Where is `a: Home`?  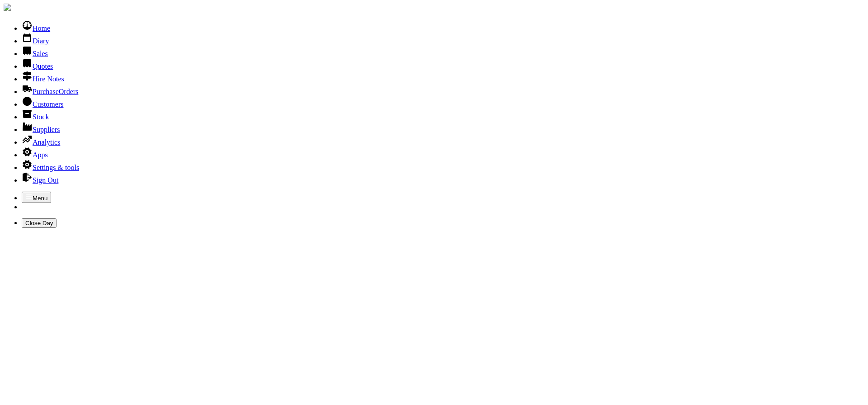
a: Home is located at coordinates (36, 28).